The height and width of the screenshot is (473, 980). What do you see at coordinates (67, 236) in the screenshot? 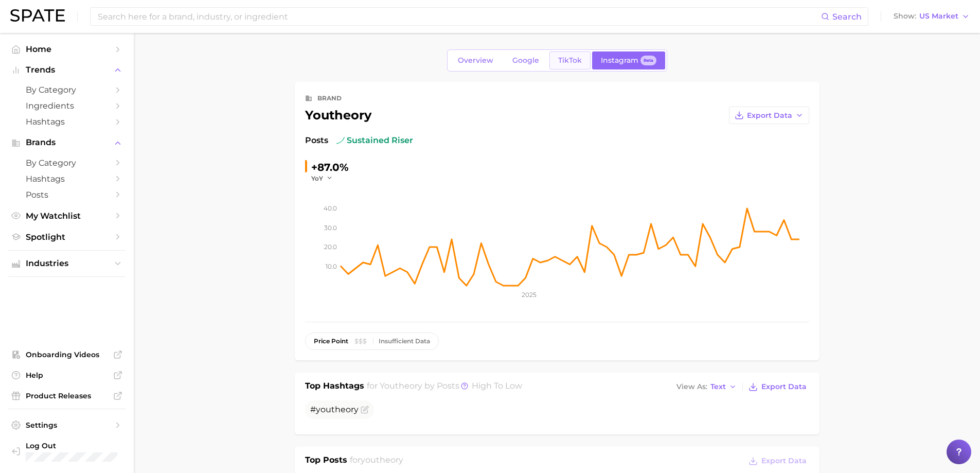
I see `span: Spotlight` at bounding box center [67, 236].